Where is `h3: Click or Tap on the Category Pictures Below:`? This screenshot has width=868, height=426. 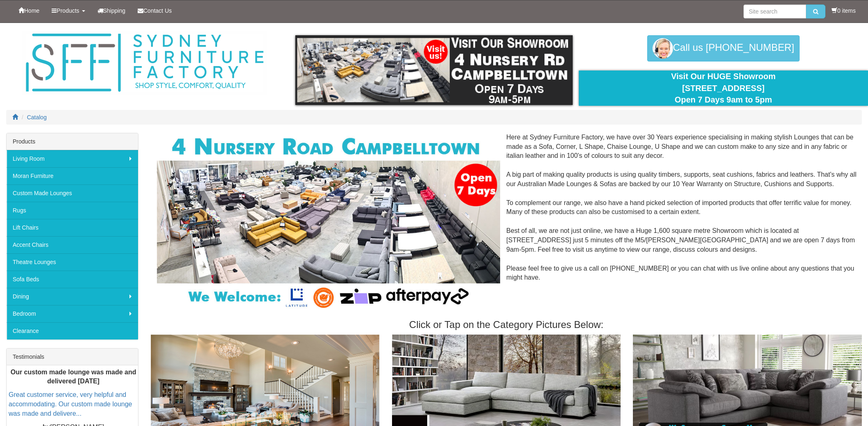
h3: Click or Tap on the Category Pictures Below: is located at coordinates (507, 325).